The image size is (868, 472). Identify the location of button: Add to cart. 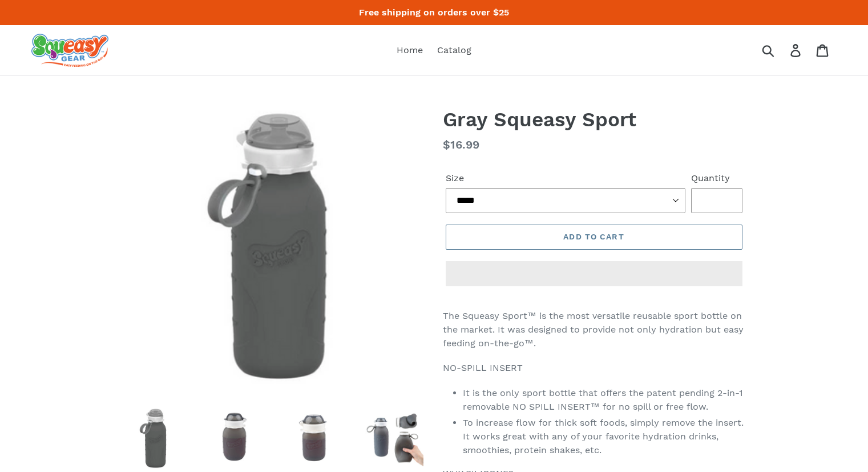
(594, 237).